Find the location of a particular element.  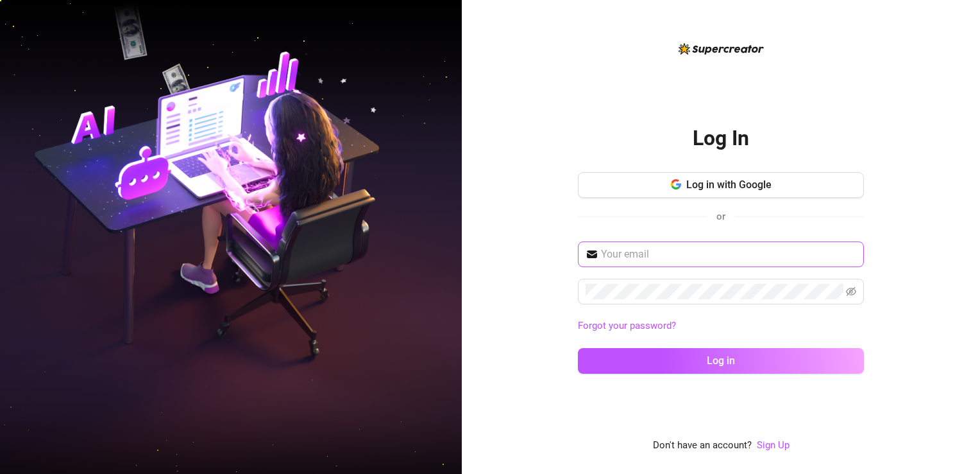

span: or is located at coordinates (721, 217).